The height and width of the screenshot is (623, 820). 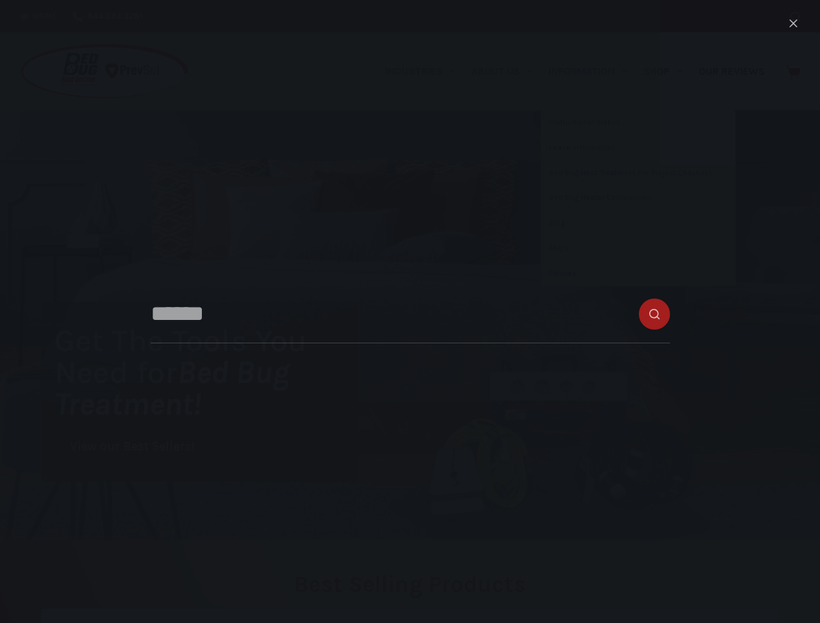 What do you see at coordinates (638, 123) in the screenshot?
I see `a: Instructional Videos` at bounding box center [638, 123].